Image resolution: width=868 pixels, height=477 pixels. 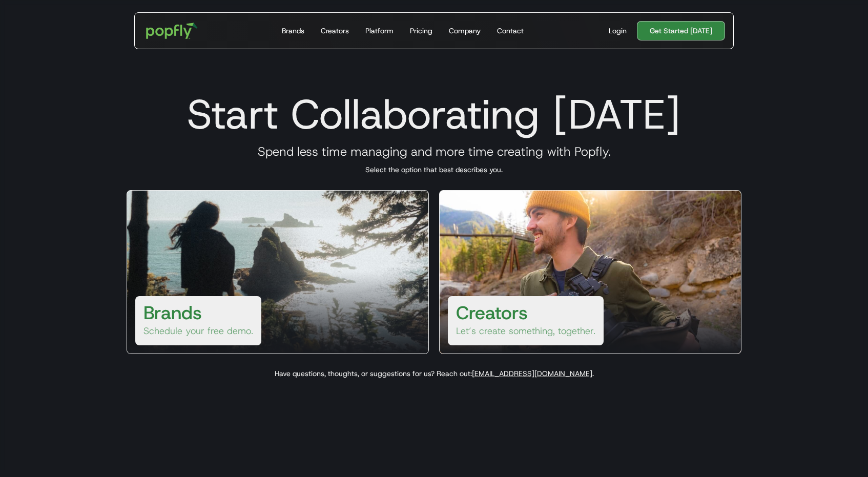 What do you see at coordinates (293, 31) in the screenshot?
I see `a: Brands` at bounding box center [293, 31].